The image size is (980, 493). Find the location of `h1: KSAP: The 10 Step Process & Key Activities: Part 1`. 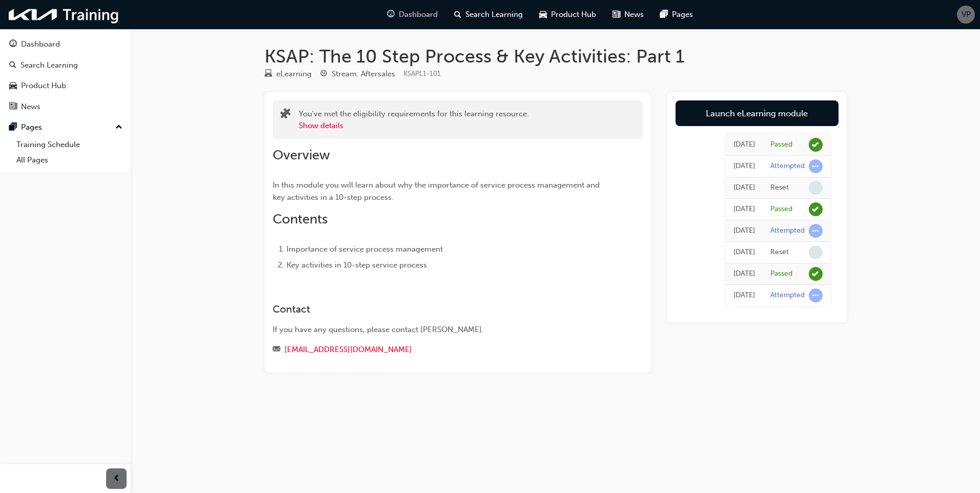

h1: KSAP: The 10 Step Process & Key Activities: Part 1 is located at coordinates (555, 56).